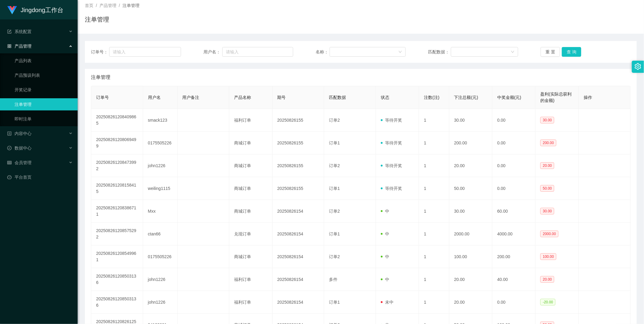 Image resolution: width=644 pixels, height=324 pixels. What do you see at coordinates (439, 52) in the screenshot?
I see `span: 匹配数据：` at bounding box center [439, 52].